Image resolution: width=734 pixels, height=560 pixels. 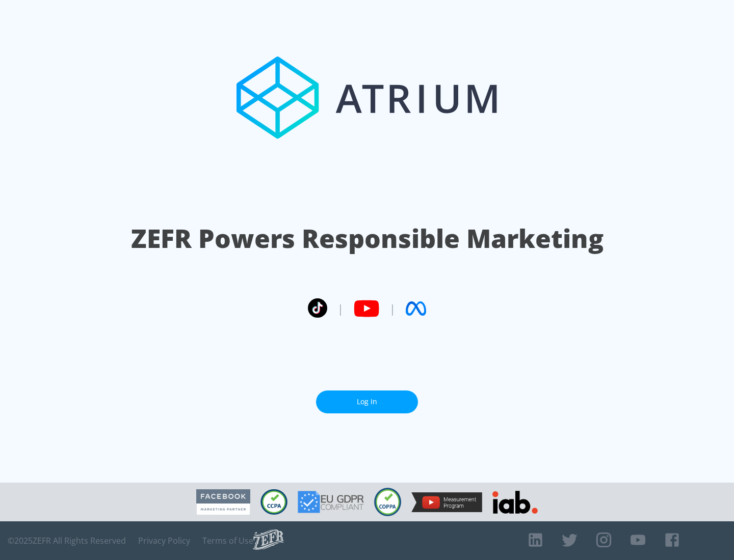 I want to click on img: IAB, so click(x=515, y=502).